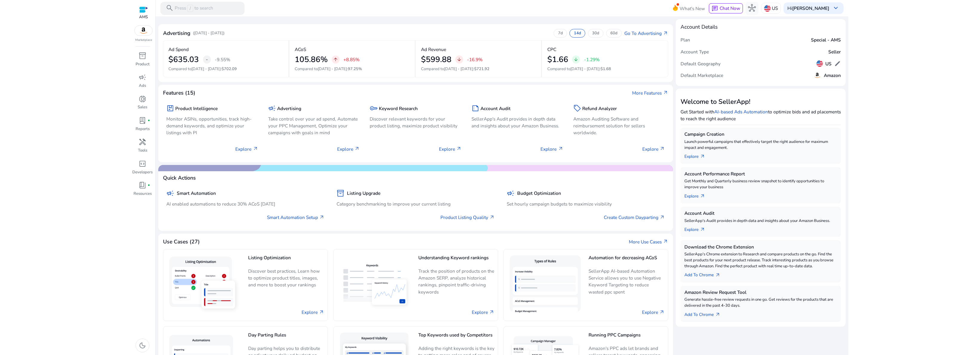 Image resolution: width=980 pixels, height=355 pixels. Describe the element at coordinates (415, 122) in the screenshot. I see `p: Discover relevant keywords for your product listing, maximize product visibility` at that location.